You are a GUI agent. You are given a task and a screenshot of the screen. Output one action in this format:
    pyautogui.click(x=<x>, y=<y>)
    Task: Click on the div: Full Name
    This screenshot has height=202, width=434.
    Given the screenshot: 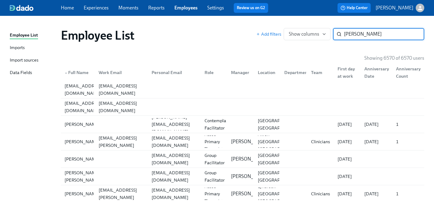 What is the action you would take?
    pyautogui.click(x=78, y=72)
    